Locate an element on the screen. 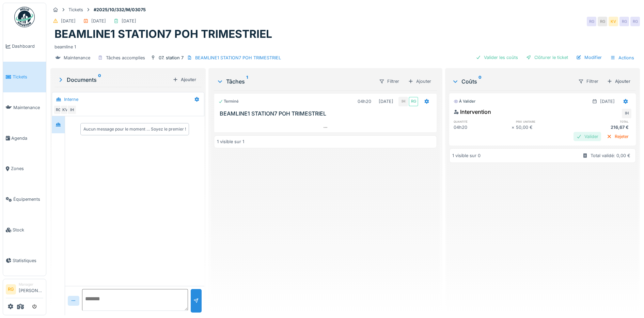 The width and height of the screenshot is (644, 318). span: Équipements is located at coordinates (28, 199).